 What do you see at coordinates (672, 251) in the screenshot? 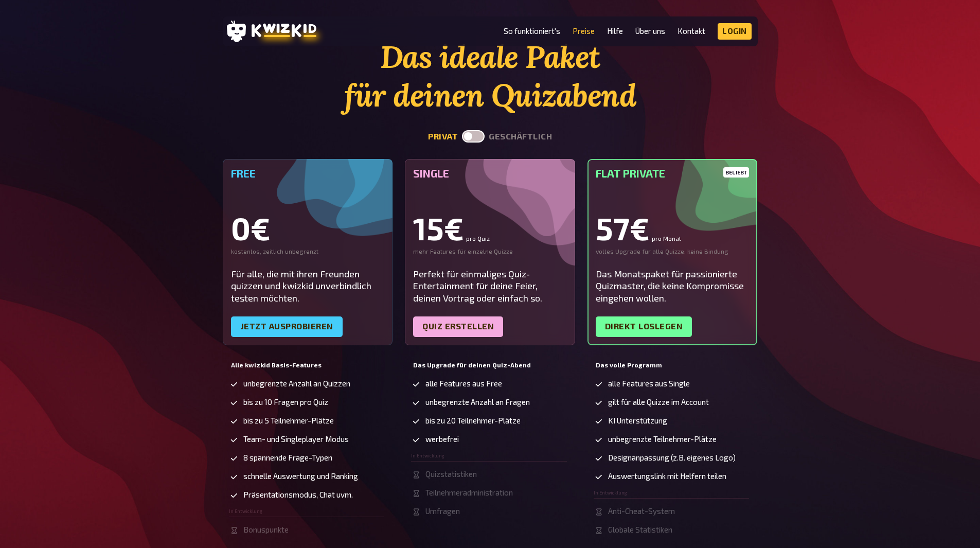
I see `div: volles Upgrade für alle Quizze, keine Bindung` at bounding box center [672, 251].